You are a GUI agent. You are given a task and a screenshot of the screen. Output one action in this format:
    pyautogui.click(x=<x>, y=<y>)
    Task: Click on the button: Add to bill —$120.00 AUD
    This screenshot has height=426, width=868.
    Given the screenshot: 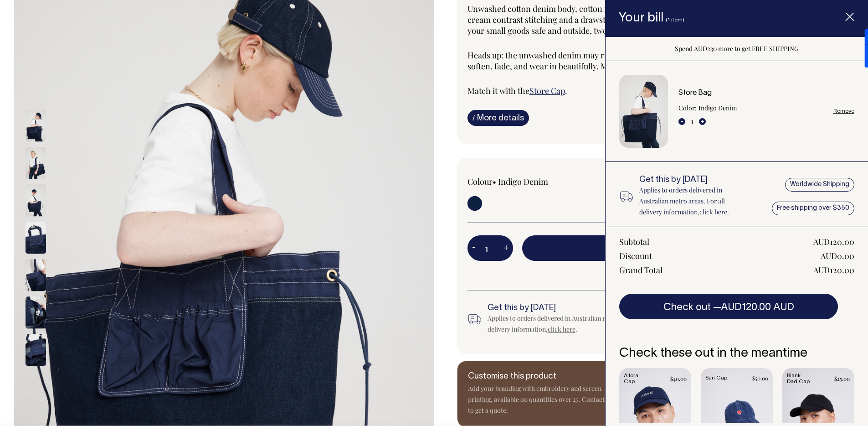 What is the action you would take?
    pyautogui.click(x=674, y=248)
    